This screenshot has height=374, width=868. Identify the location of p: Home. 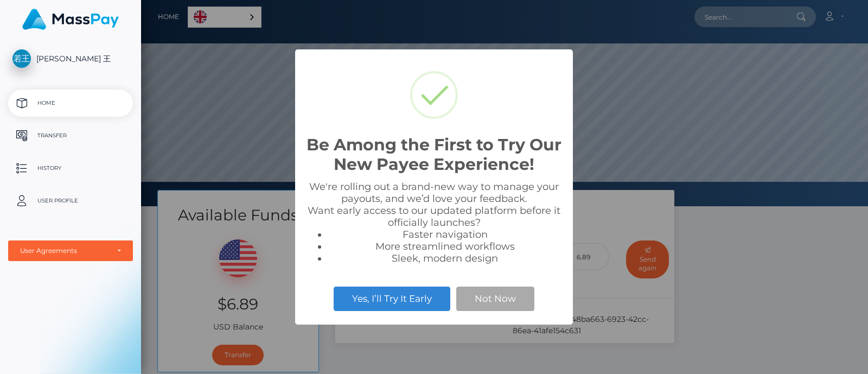
(71, 103).